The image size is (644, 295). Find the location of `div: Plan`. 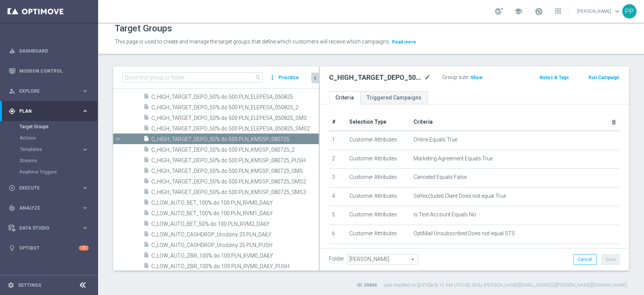

div: Plan is located at coordinates (45, 111).